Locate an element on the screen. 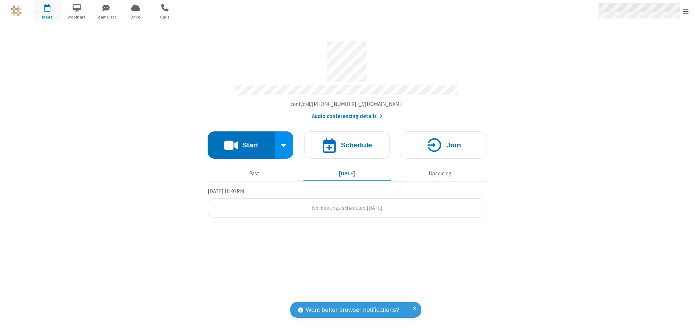 The height and width of the screenshot is (330, 694). span: Team Chat is located at coordinates (106, 17).